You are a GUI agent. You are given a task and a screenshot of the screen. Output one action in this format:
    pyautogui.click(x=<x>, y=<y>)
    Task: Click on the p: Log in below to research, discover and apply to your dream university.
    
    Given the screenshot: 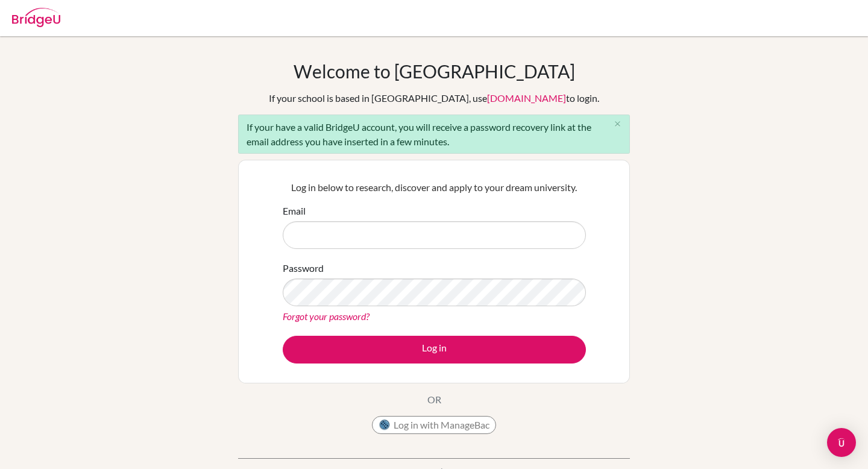 What is the action you would take?
    pyautogui.click(x=434, y=188)
    